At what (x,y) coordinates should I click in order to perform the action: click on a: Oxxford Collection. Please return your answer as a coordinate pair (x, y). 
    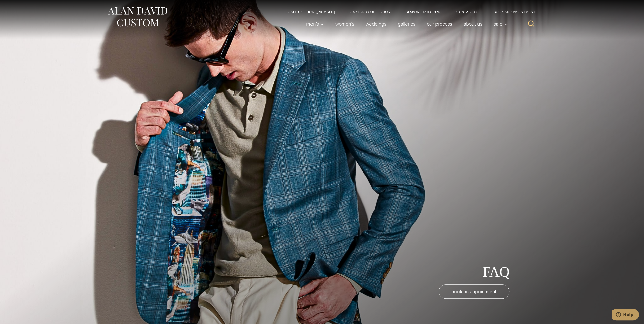
    Looking at the image, I should click on (370, 12).